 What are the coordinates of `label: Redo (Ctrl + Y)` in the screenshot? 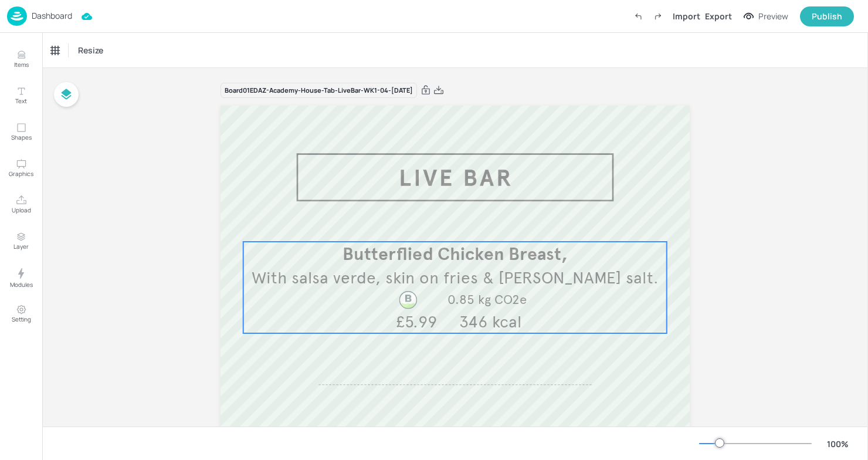 It's located at (658, 16).